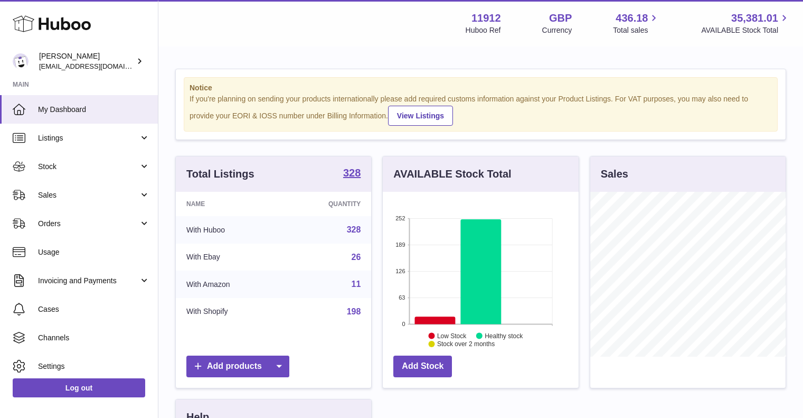 The width and height of the screenshot is (803, 418). Describe the element at coordinates (21, 61) in the screenshot. I see `img: info@carbonmyride.com` at that location.